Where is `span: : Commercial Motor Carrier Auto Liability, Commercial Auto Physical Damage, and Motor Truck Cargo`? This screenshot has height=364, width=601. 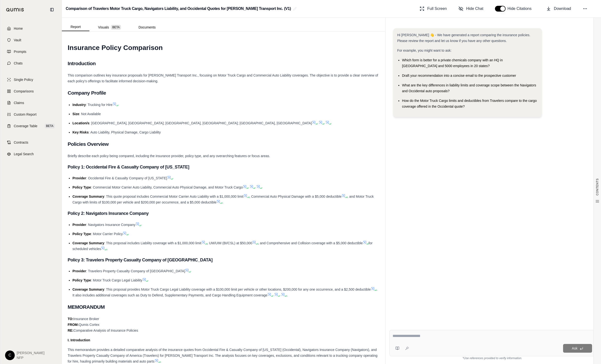
span: : Commercial Motor Carrier Auto Liability, Commercial Auto Physical Damage, and Motor Truck Cargo is located at coordinates (167, 187).